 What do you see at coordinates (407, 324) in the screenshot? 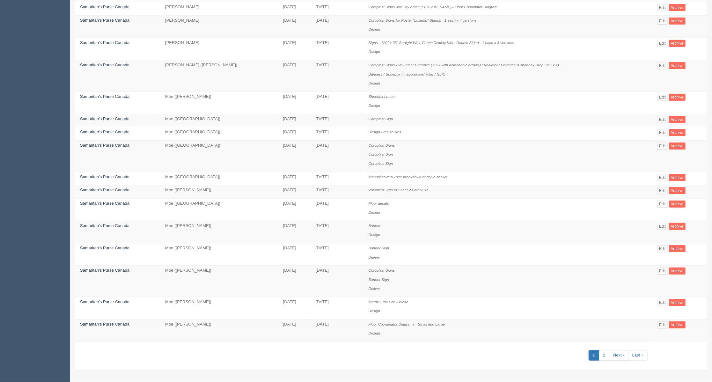
I see `i: Floor Coordinator Diagrams - Small and Large` at bounding box center [407, 324].